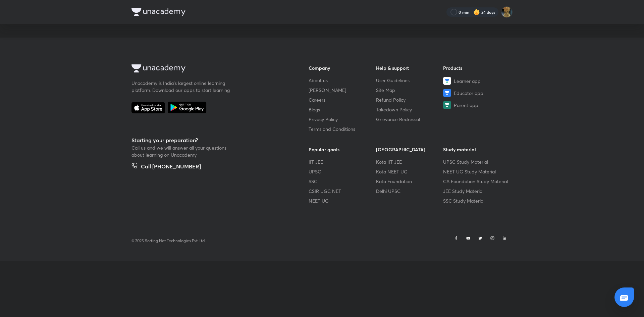 This screenshot has height=317, width=644. Describe the element at coordinates (342, 119) in the screenshot. I see `a: Privacy Policy` at that location.